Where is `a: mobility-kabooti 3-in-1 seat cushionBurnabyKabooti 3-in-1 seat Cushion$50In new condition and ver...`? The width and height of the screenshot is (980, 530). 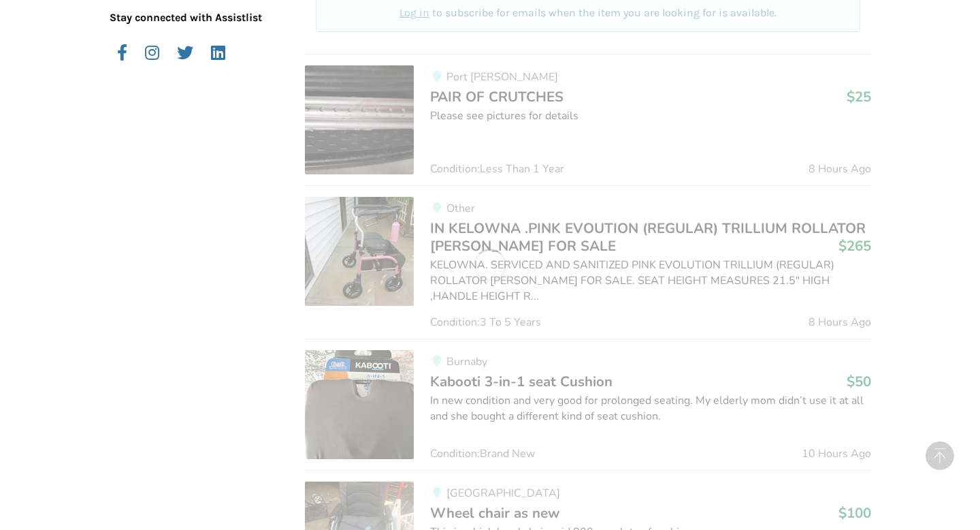
a: mobility-kabooti 3-in-1 seat cushionBurnabyKabooti 3-in-1 seat Cushion$50In new condition and ver... is located at coordinates (587, 403).